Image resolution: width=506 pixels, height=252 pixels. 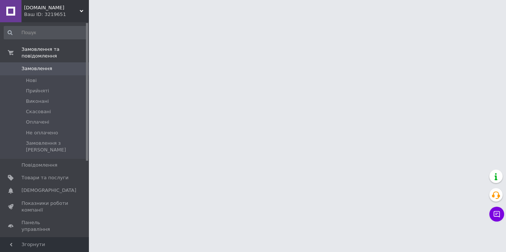 What do you see at coordinates (39, 111) in the screenshot?
I see `span: Скасовані` at bounding box center [39, 111].